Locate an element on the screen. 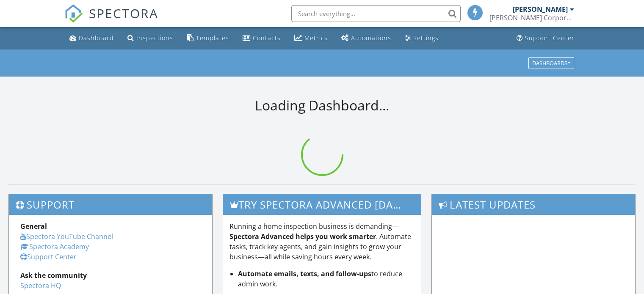 The height and width of the screenshot is (294, 644). div: Automations is located at coordinates (371, 38).